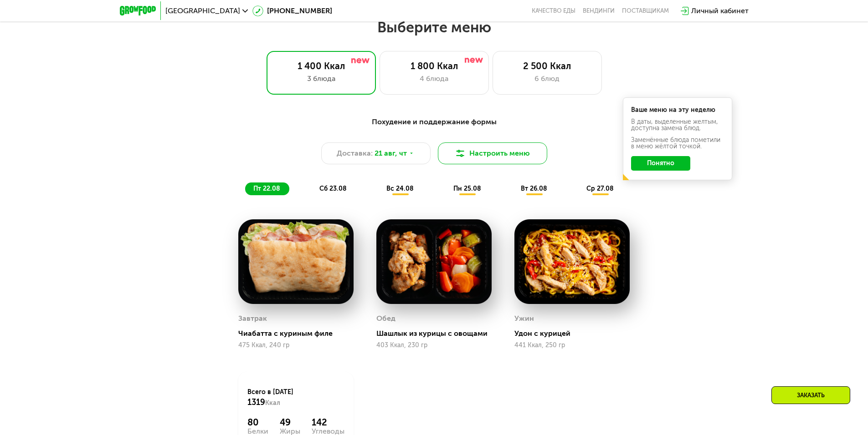 The image size is (868, 435). What do you see at coordinates (321, 66) in the screenshot?
I see `div: 1 400 Ккал` at bounding box center [321, 66].